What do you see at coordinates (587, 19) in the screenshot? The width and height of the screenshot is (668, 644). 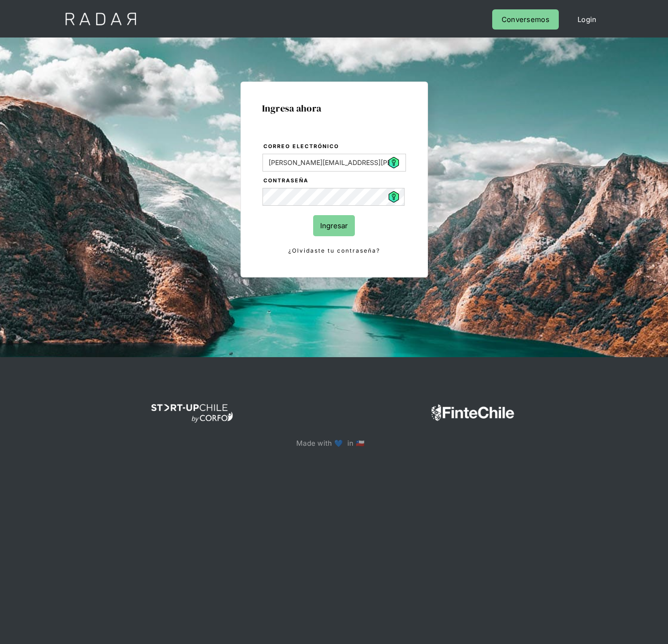 I see `a: Login` at bounding box center [587, 19].